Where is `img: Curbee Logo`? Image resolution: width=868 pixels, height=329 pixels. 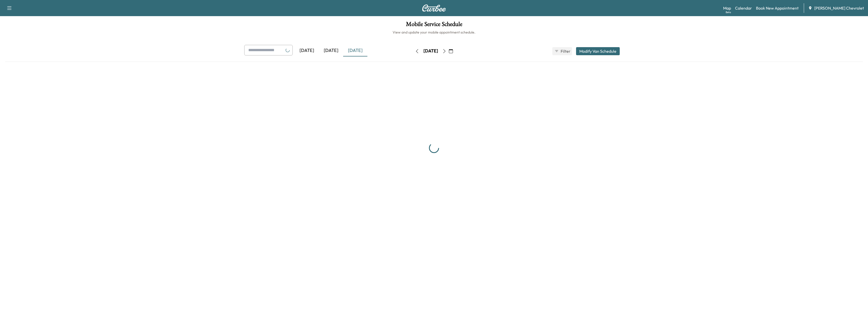
img: Curbee Logo is located at coordinates (434, 8).